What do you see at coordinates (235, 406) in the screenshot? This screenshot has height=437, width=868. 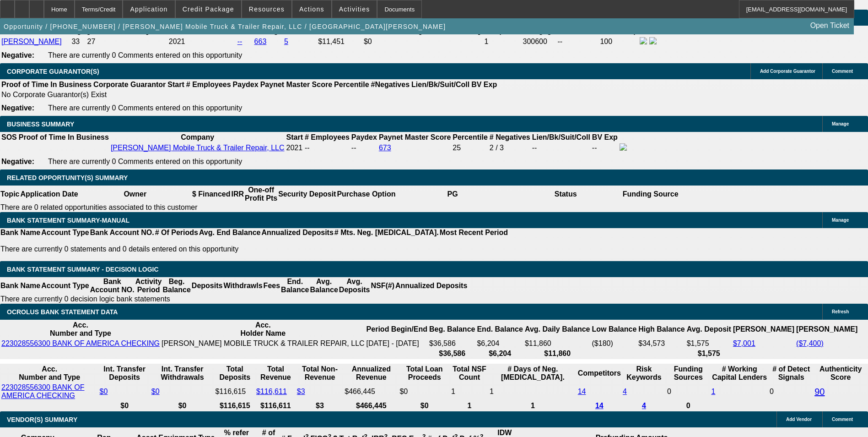 I see `th: $116,615` at bounding box center [235, 406].